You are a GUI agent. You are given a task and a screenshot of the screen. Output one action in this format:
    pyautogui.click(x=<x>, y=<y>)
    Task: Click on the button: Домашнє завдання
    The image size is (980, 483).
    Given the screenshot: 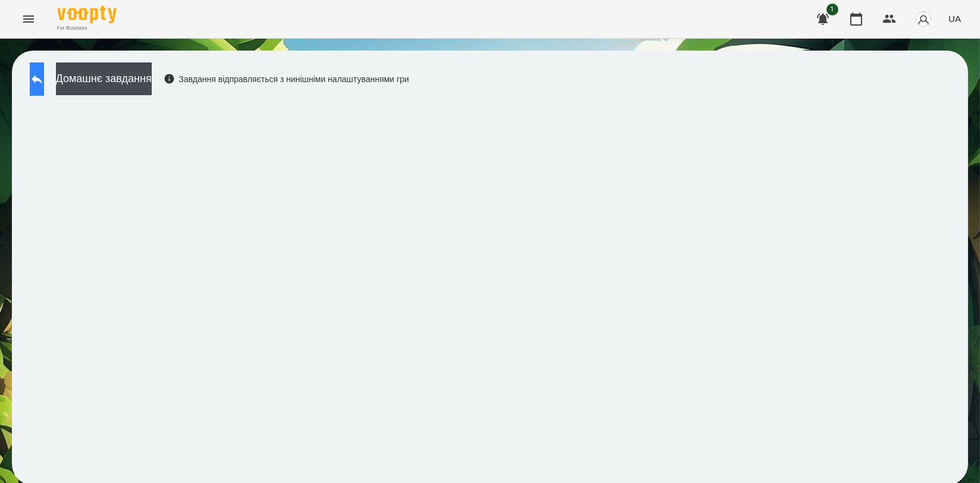 What is the action you would take?
    pyautogui.click(x=104, y=78)
    